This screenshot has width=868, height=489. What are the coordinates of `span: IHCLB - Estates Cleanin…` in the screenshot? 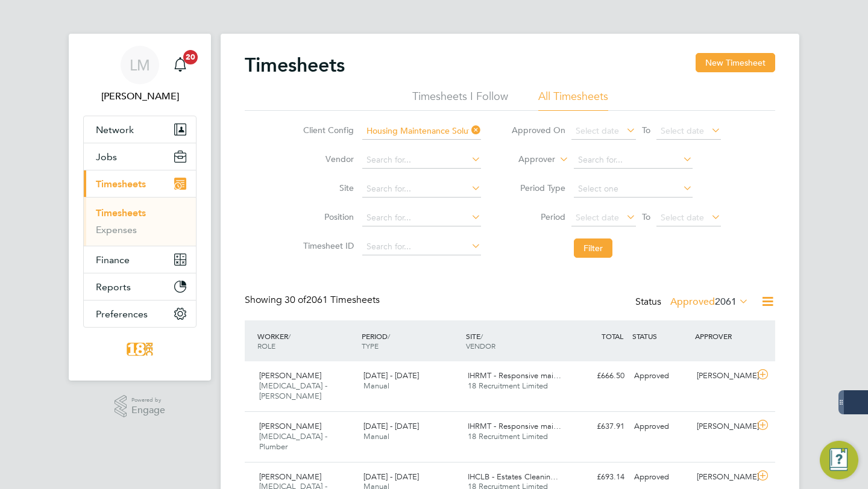 It's located at (513, 476).